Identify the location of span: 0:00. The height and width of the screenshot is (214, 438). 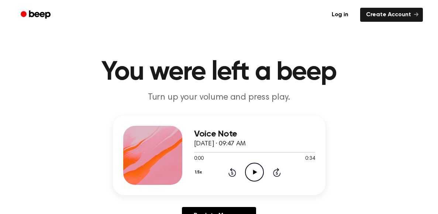
(199, 159).